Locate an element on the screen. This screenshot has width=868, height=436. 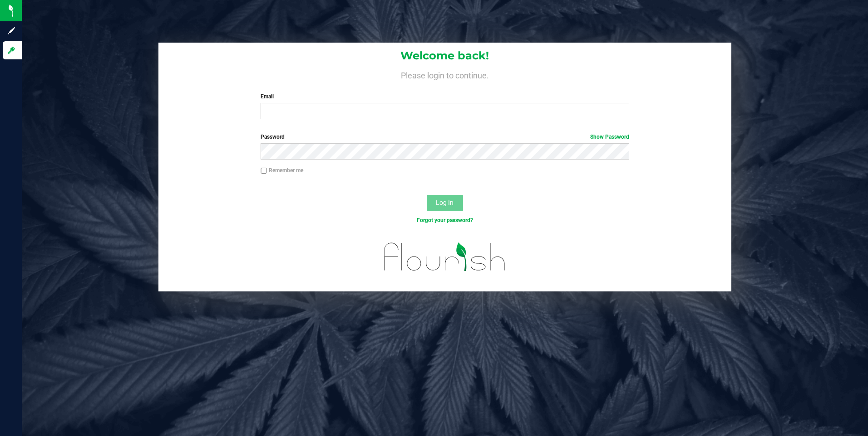
input: Remember me is located at coordinates (263, 171).